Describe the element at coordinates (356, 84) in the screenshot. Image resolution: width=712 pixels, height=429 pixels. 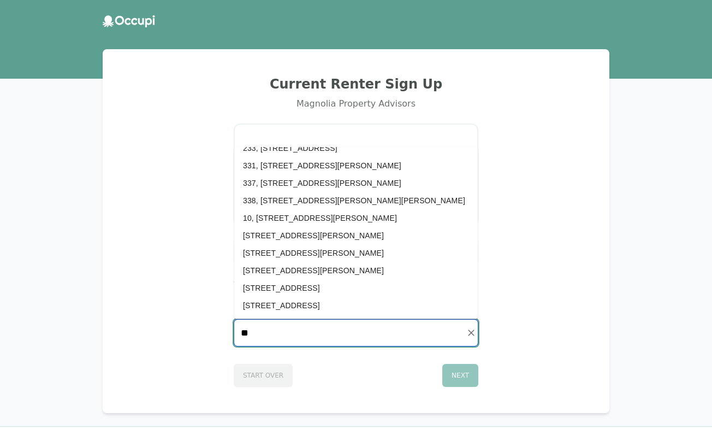
I see `h2: Current Renter Sign Up` at that location.